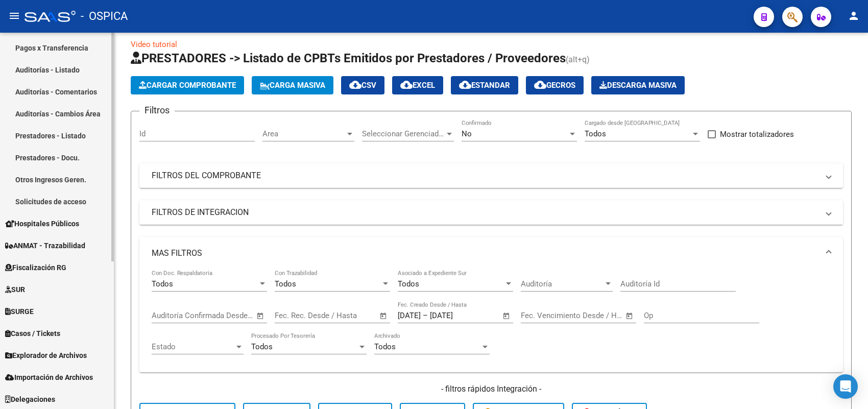  I want to click on button: Cargar Comprobante, so click(187, 85).